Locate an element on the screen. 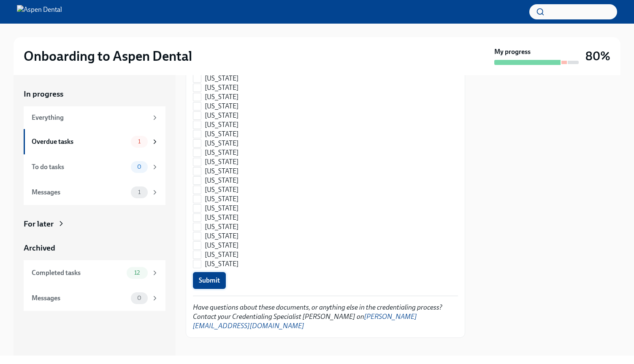  a: Everything is located at coordinates (95, 118).